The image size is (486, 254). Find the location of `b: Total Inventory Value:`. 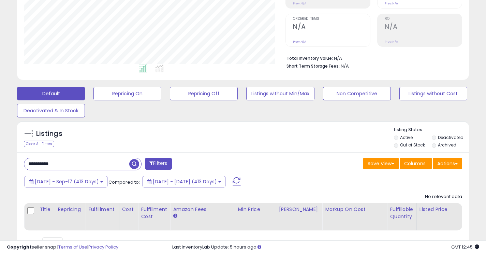

b: Total Inventory Value: is located at coordinates (310, 58).